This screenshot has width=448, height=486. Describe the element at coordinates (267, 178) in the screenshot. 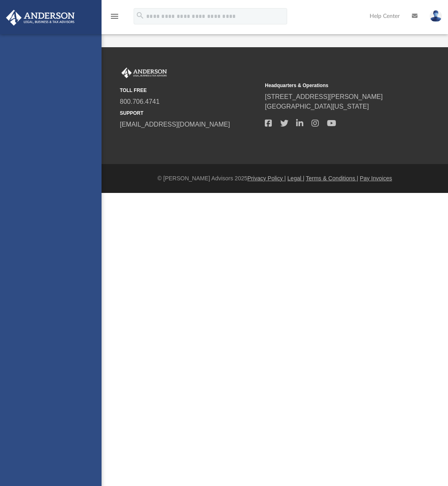

I see `a: Privacy Policy |` at that location.